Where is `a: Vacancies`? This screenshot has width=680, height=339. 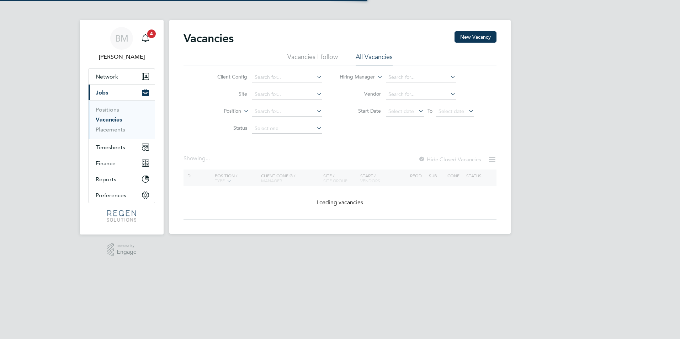 a: Vacancies is located at coordinates (109, 119).